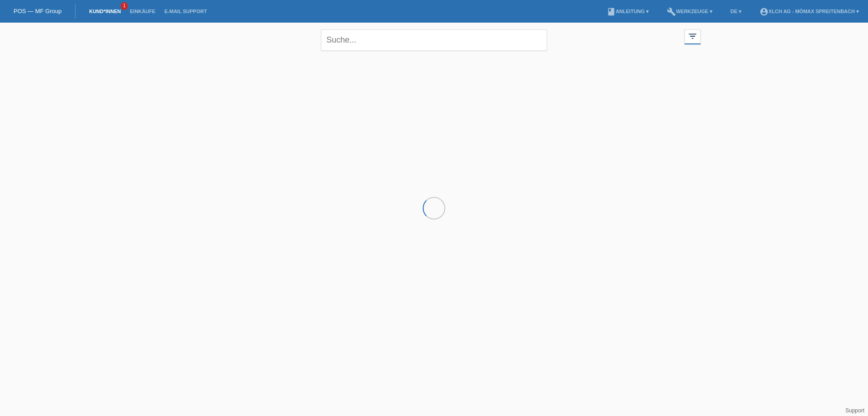 Image resolution: width=868 pixels, height=416 pixels. What do you see at coordinates (809, 11) in the screenshot?
I see `a: account_circleXLCH AG - Mömax Spreitenbach ▾` at bounding box center [809, 11].